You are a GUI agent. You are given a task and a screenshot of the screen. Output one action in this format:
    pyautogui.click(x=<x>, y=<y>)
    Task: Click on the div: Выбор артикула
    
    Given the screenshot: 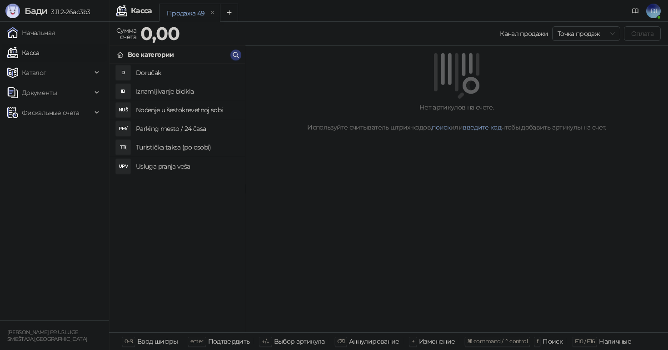 What is the action you would take?
    pyautogui.click(x=299, y=341)
    